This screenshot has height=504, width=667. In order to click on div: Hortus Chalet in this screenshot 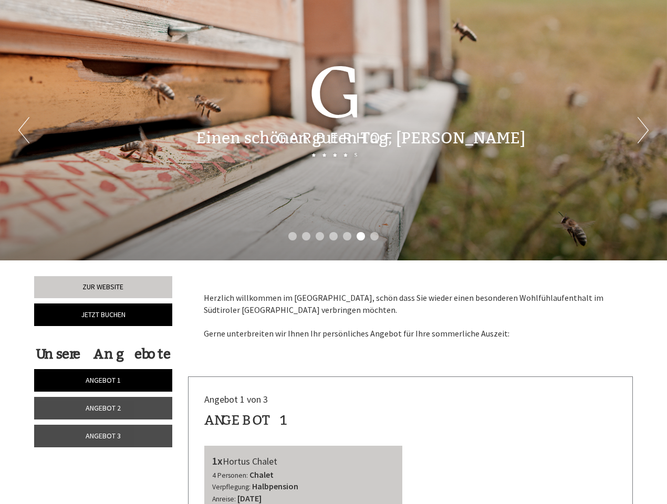, I will do `click(303, 461)`.